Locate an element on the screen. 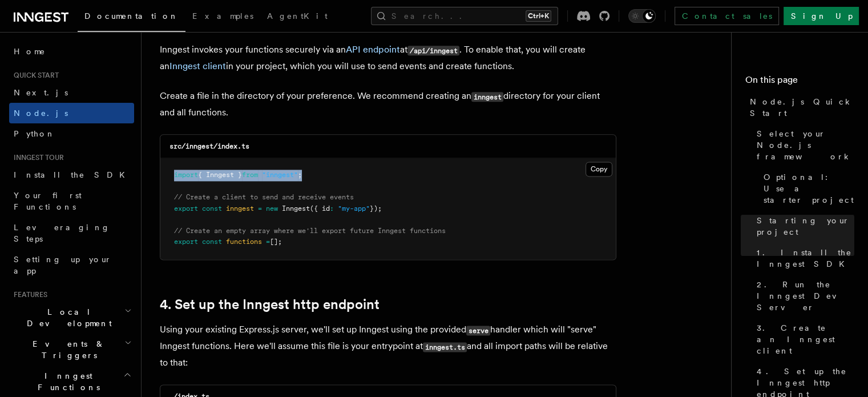 The image size is (868, 397). span: Starting your project is located at coordinates (805, 226).